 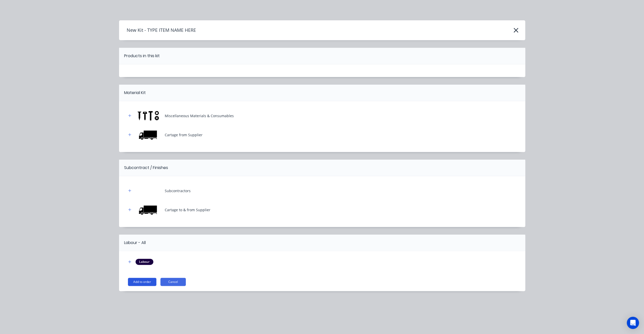 What do you see at coordinates (633, 323) in the screenshot?
I see `div: Open Intercom Messenger` at bounding box center [633, 323].